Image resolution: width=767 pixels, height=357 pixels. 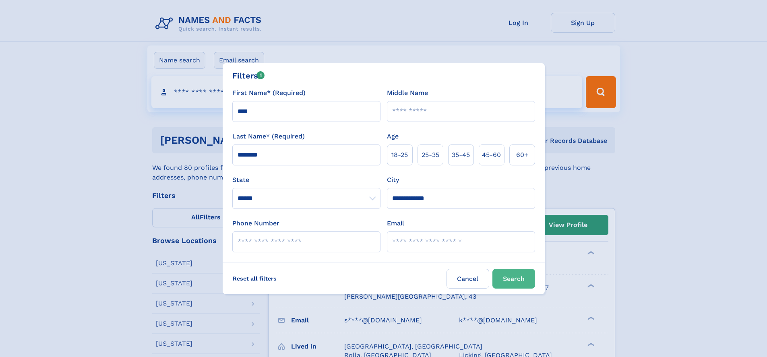 I want to click on label: City, so click(x=393, y=180).